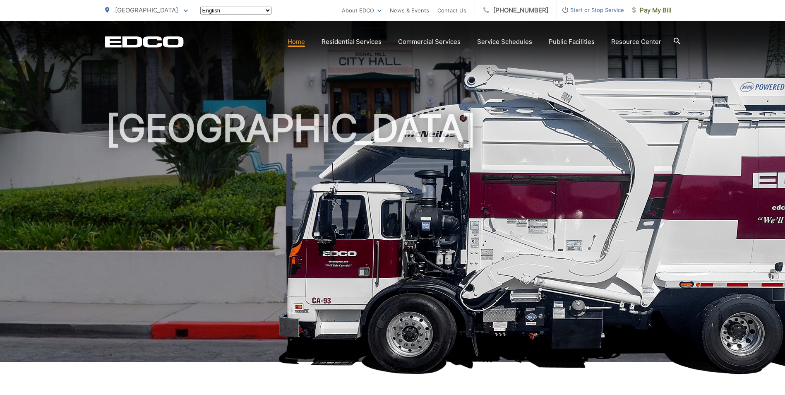 This screenshot has width=785, height=395. I want to click on a: Resource Center, so click(636, 42).